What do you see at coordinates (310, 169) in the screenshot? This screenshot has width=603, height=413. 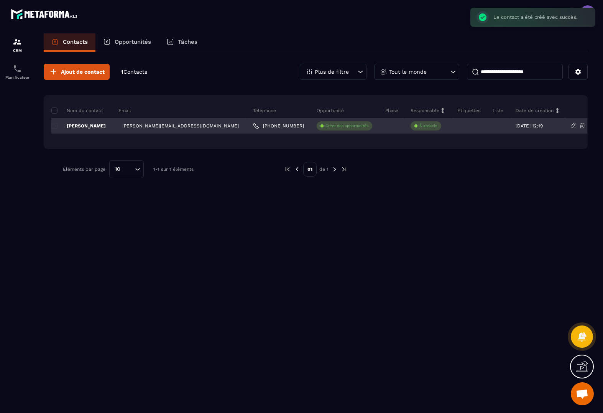 I see `p: 01` at bounding box center [310, 169].